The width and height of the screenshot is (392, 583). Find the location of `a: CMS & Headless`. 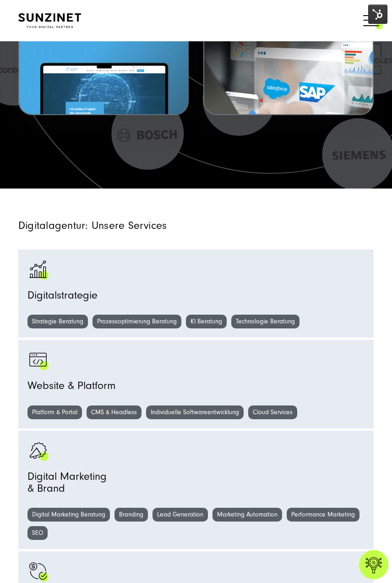

a: CMS & Headless is located at coordinates (114, 412).